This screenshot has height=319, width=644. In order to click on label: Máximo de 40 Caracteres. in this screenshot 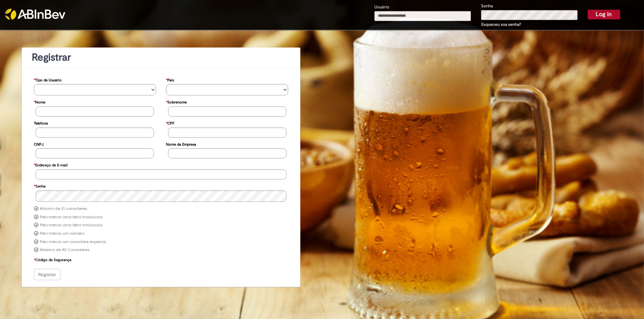, I will do `click(65, 250)`.